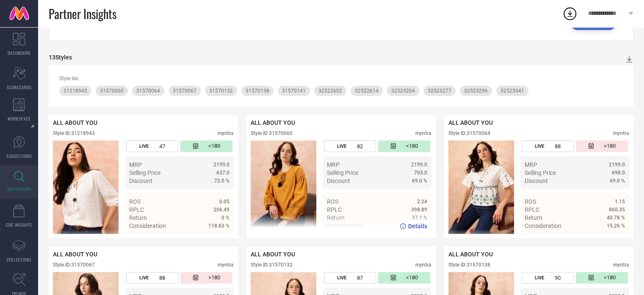 The height and width of the screenshot is (295, 644). Describe the element at coordinates (421, 172) in the screenshot. I see `span: 703.0` at that location.